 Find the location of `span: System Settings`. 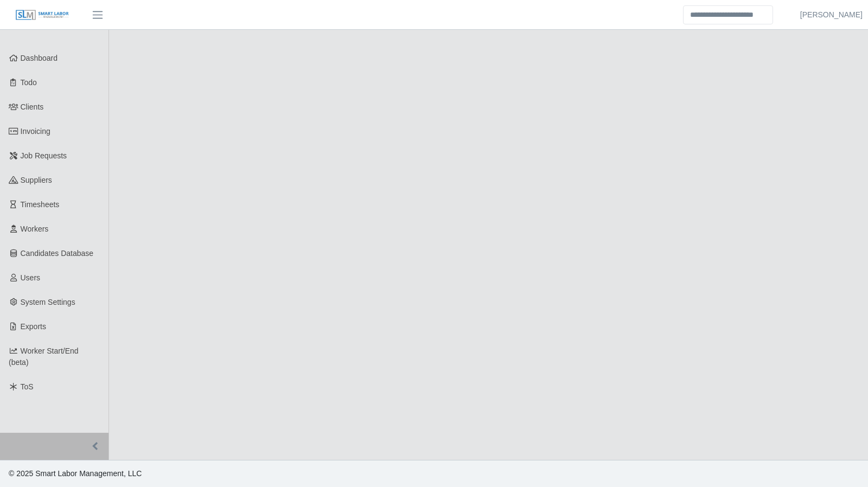

span: System Settings is located at coordinates (48, 302).